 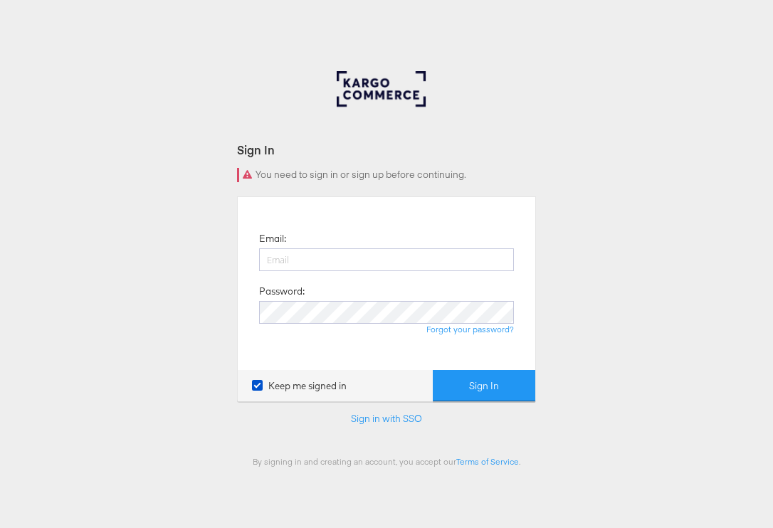 I want to click on input: Email, so click(x=386, y=260).